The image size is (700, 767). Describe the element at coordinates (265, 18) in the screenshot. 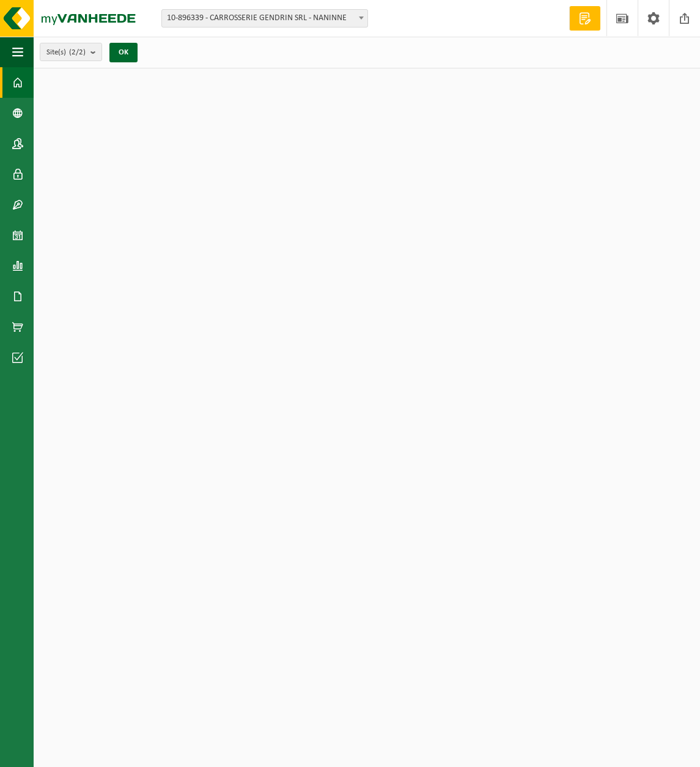

I see `span: 10-896339 - CARROSSERIE GENDRIN SRL - NANINNE` at that location.